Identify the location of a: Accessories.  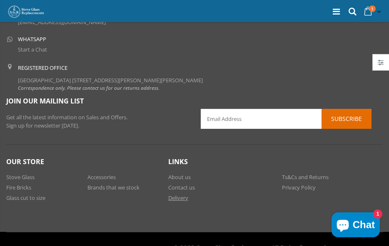
(102, 177).